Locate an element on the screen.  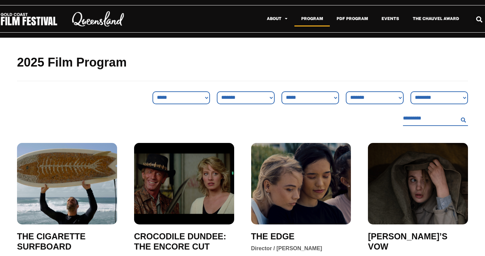
a: THE EDGE is located at coordinates (273, 237).